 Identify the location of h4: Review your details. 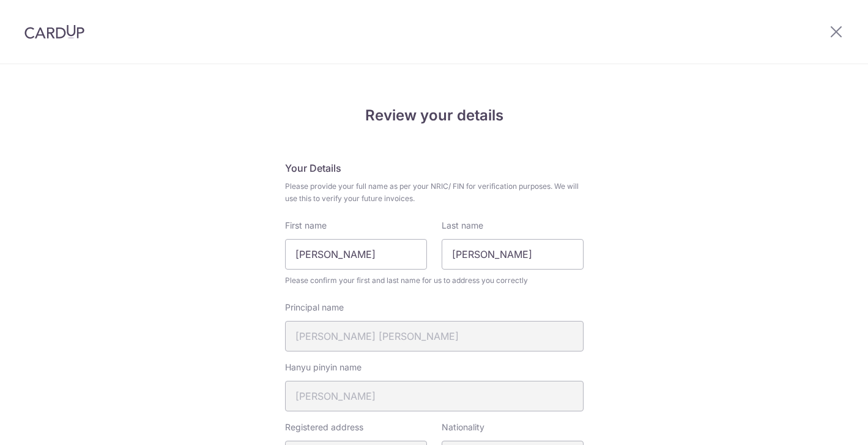
(434, 115).